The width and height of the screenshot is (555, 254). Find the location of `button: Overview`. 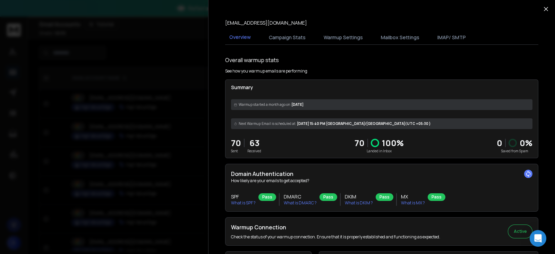

button: Overview is located at coordinates (240, 37).